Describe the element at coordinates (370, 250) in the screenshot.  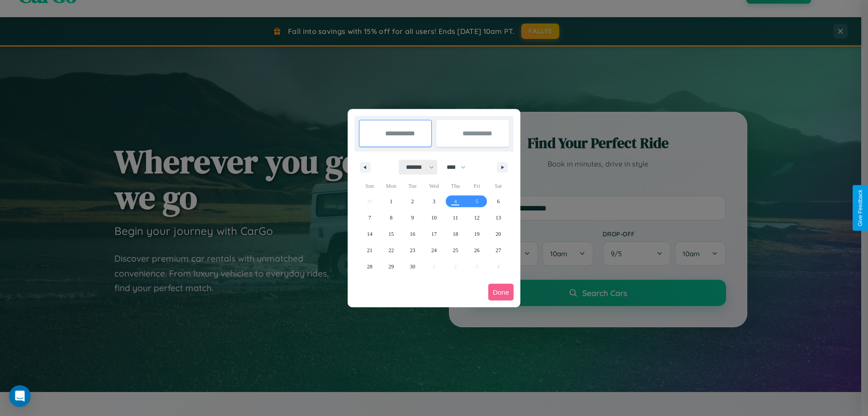
I see `button: 21` at that location.